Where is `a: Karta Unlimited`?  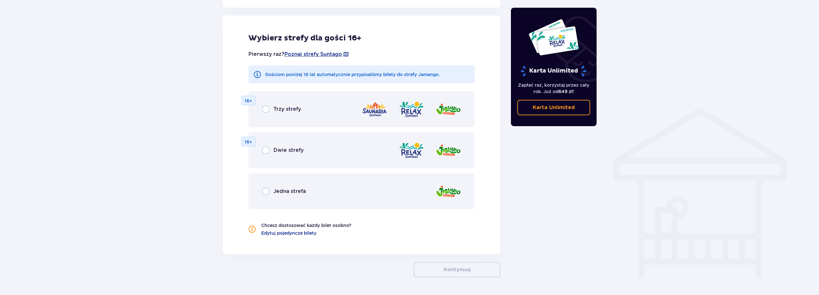 a: Karta Unlimited is located at coordinates (554, 108).